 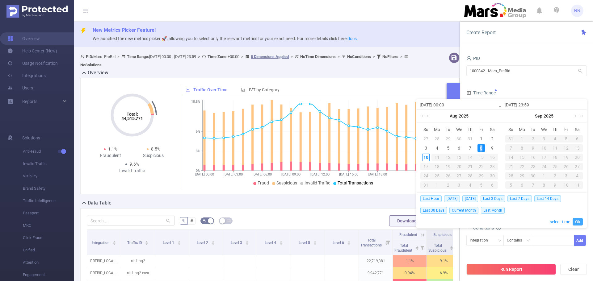 I want to click on td: July 30, 2025, so click(x=459, y=139).